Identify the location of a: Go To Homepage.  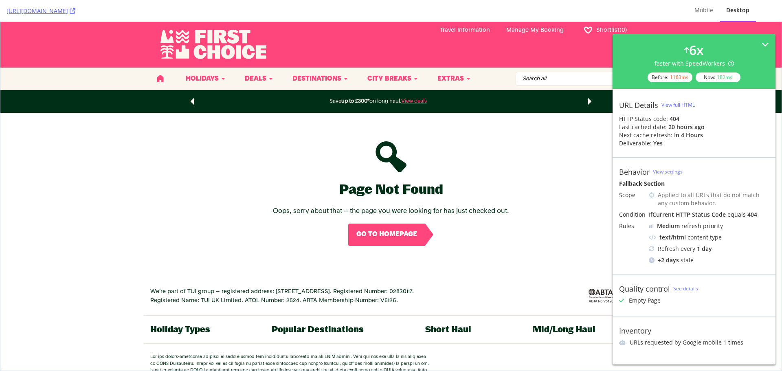
(390, 213).